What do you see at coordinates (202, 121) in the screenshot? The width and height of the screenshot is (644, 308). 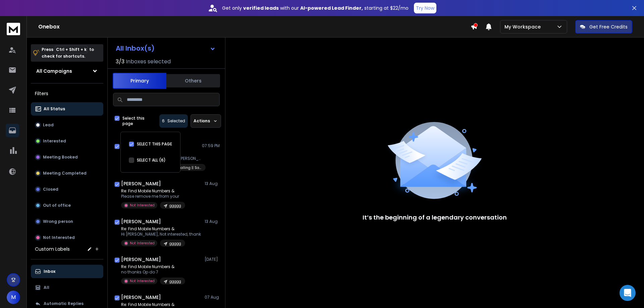 I see `p: Actions` at bounding box center [202, 121].